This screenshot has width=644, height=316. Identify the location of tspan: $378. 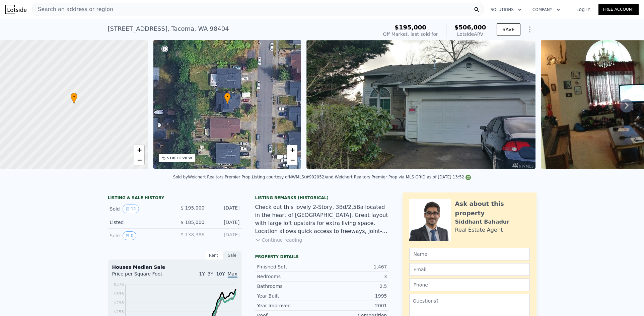
(118, 285).